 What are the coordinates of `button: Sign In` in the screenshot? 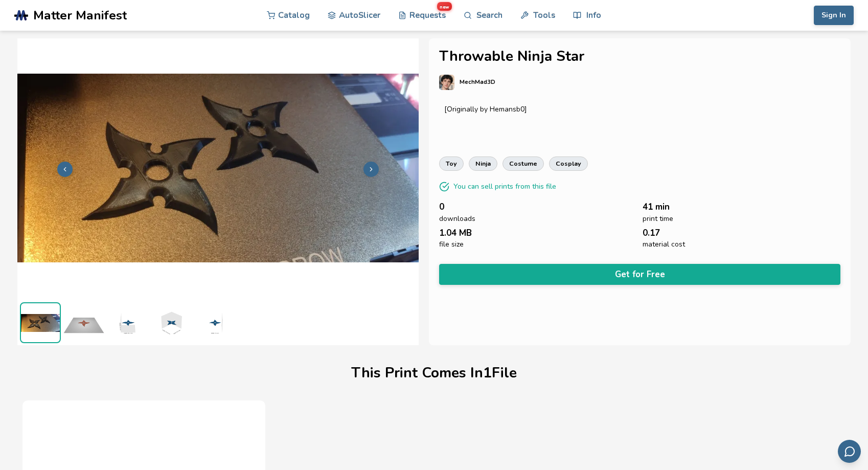 It's located at (834, 15).